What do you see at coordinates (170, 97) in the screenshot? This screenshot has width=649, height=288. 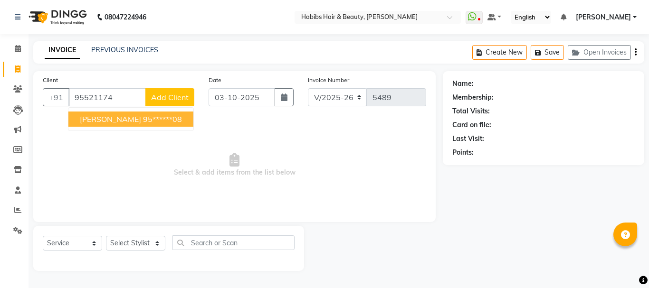 I see `button: Add Client` at bounding box center [170, 97].